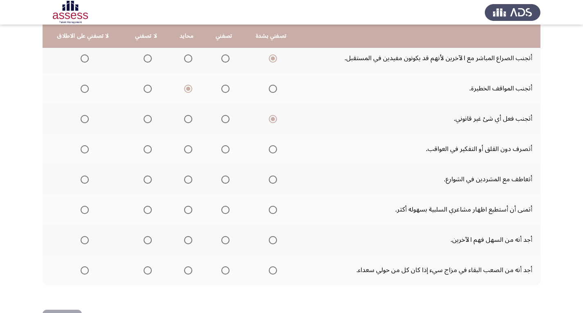  What do you see at coordinates (420, 179) in the screenshot?
I see `td: أتعاطف مع المشردين في الشوارع.` at bounding box center [420, 179].